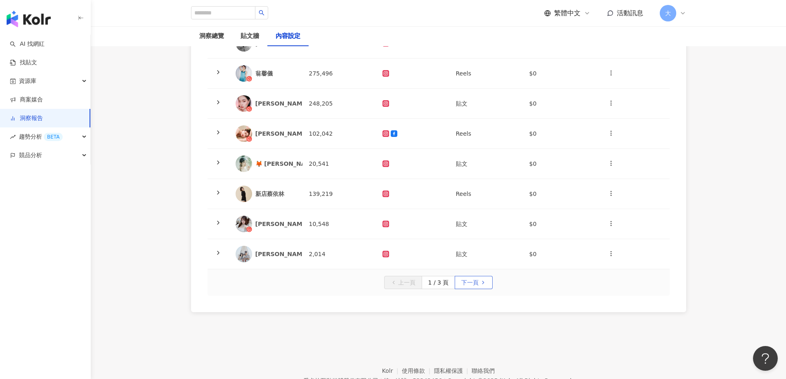  I want to click on button: 1 / 3 頁, so click(439, 283).